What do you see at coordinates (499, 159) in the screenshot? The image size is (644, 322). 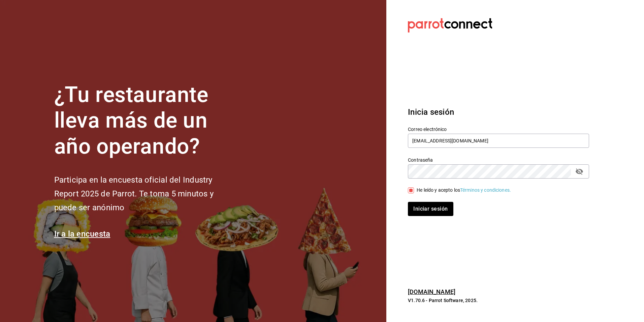 I see `label: Contraseña` at bounding box center [499, 159].